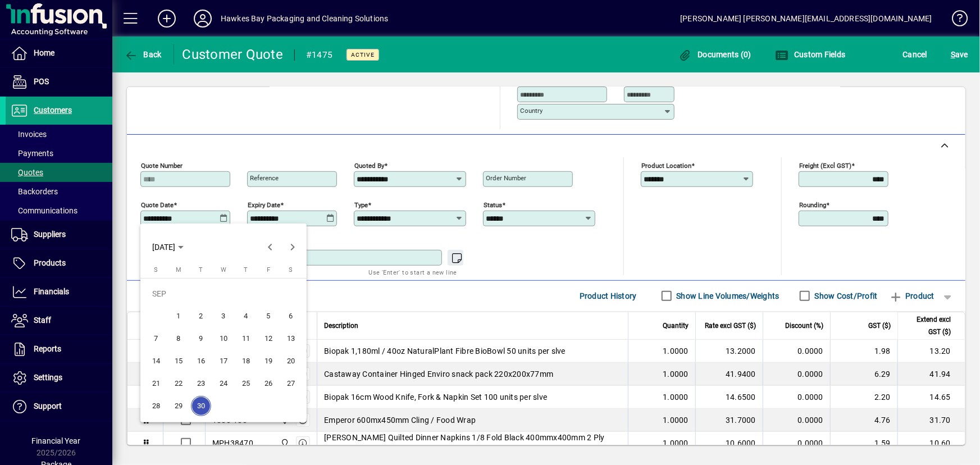  Describe the element at coordinates (246, 383) in the screenshot. I see `button: Thu Sep 25 2025` at that location.